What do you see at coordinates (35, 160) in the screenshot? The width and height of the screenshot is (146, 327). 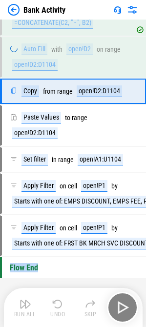 I see `div: Set filter` at bounding box center [35, 160].